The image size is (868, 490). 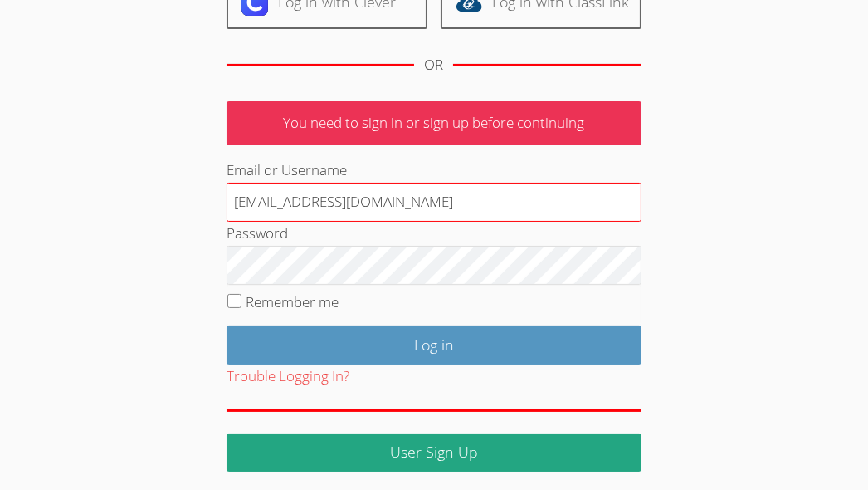 I want to click on a: User Sign Up, so click(x=434, y=452).